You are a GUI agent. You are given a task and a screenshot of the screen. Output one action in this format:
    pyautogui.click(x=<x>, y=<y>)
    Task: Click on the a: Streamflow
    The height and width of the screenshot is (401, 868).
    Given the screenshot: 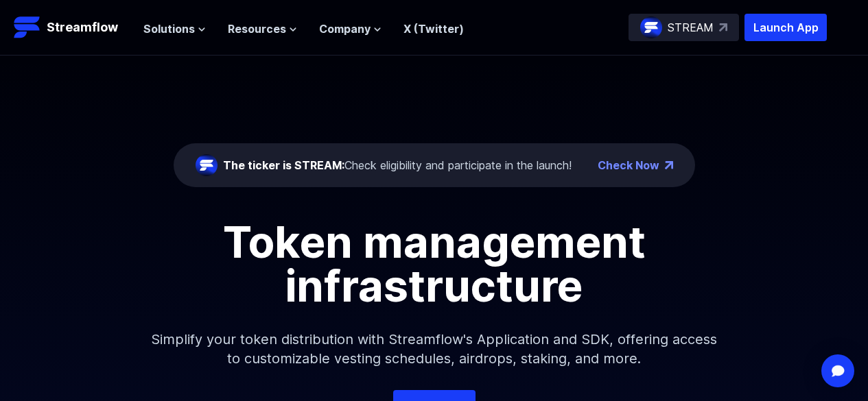 What is the action you would take?
    pyautogui.click(x=71, y=27)
    